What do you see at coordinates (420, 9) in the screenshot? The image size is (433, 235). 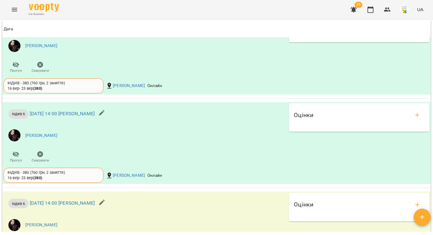 I see `span: UA` at bounding box center [420, 9].